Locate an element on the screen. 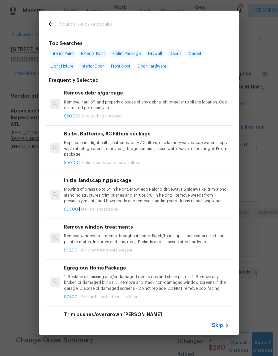 The height and width of the screenshot is (356, 278). p: 1. Replace all missing and/or damaged door stops and strike plates. 2. Remove any broken or damag... is located at coordinates (146, 283).